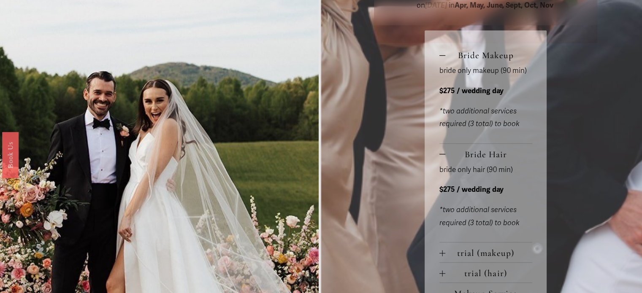 This screenshot has height=293, width=642. Describe the element at coordinates (486, 71) in the screenshot. I see `p: bride only makeup (90 min)` at that location.